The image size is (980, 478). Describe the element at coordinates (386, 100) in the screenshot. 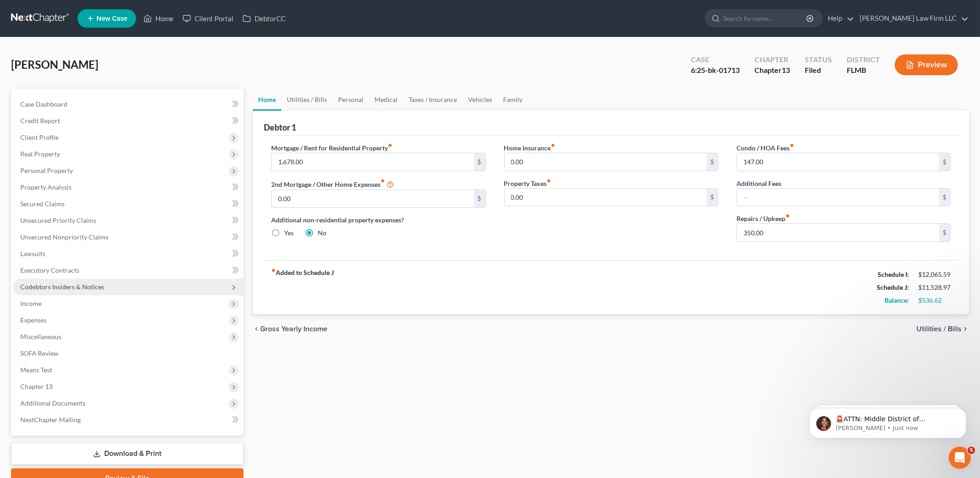

I see `a: Medical` at that location.